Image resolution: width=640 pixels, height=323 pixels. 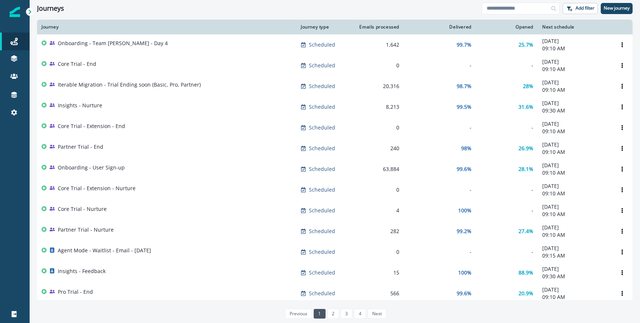 I want to click on p: Insights - Nurture, so click(x=80, y=106).